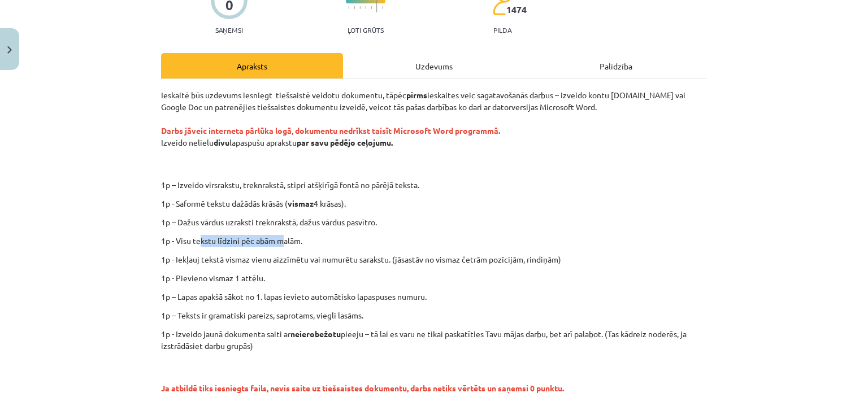 This screenshot has height=397, width=868. What do you see at coordinates (616, 66) in the screenshot?
I see `div: Palīdzība` at bounding box center [616, 66].